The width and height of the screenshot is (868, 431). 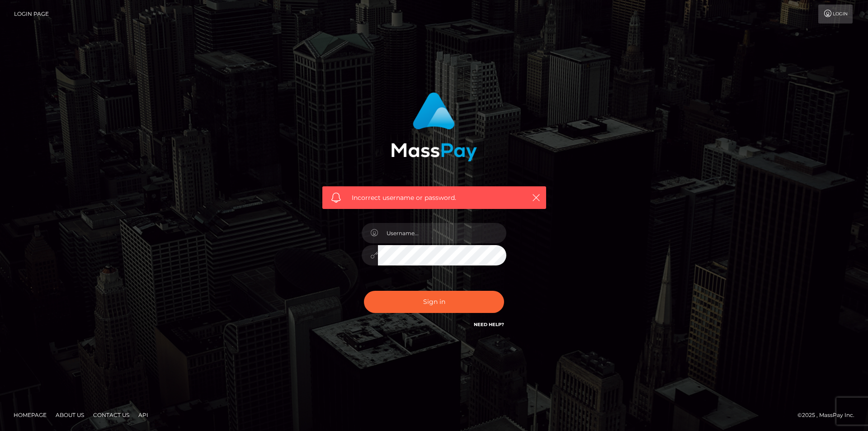 I want to click on a: Login, so click(x=836, y=14).